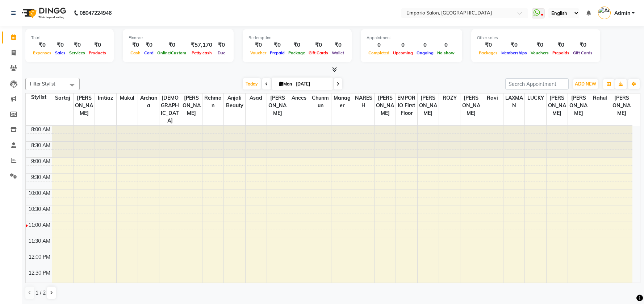 The height and width of the screenshot is (304, 644). What do you see at coordinates (514, 102) in the screenshot?
I see `span: LAXMAN` at bounding box center [514, 102].